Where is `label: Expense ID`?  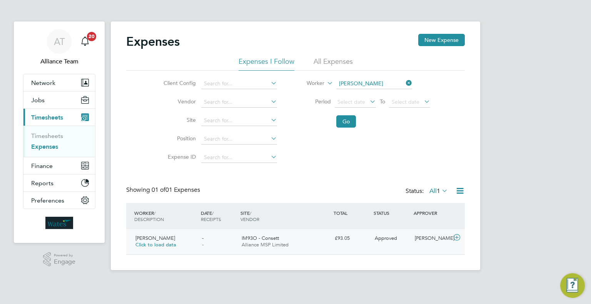 label: Expense ID is located at coordinates (178, 157).